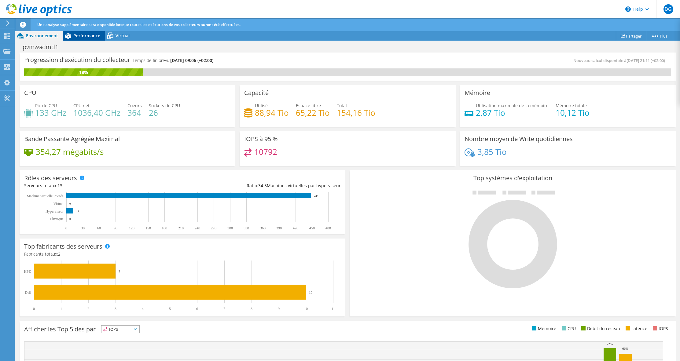  Describe the element at coordinates (261, 105) in the screenshot. I see `span: Utilisé` at that location.